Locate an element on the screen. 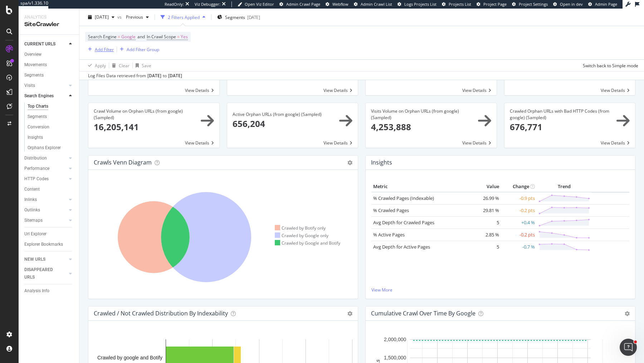 Image resolution: width=644 pixels, height=363 pixels. div: Apply is located at coordinates (100, 65).